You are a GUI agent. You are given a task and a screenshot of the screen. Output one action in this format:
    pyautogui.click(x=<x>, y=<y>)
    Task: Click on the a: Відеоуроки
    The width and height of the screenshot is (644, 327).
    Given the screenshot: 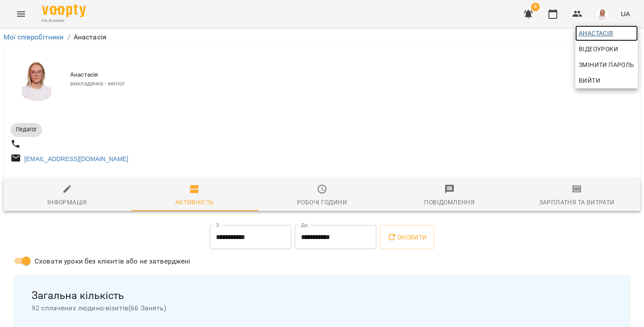 What is the action you would take?
    pyautogui.click(x=599, y=49)
    